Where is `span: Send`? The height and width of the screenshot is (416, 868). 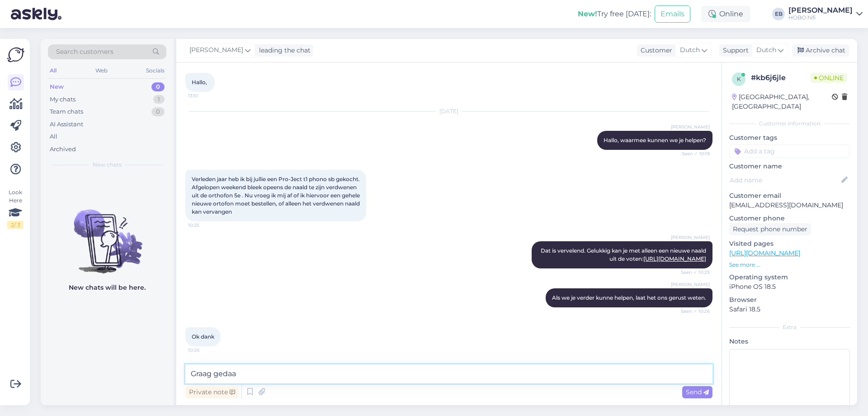 span: Send is located at coordinates (697, 392).